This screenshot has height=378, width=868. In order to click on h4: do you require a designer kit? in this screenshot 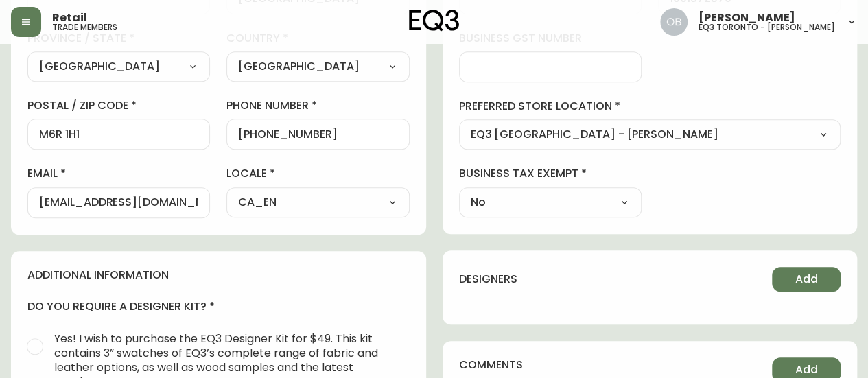, I will do `click(218, 307)`.